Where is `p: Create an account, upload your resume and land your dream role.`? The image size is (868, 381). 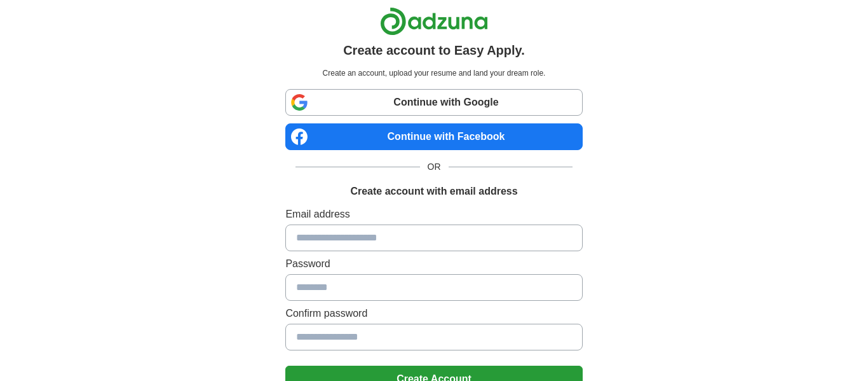
p: Create an account, upload your resume and land your dream role. is located at coordinates (434, 73).